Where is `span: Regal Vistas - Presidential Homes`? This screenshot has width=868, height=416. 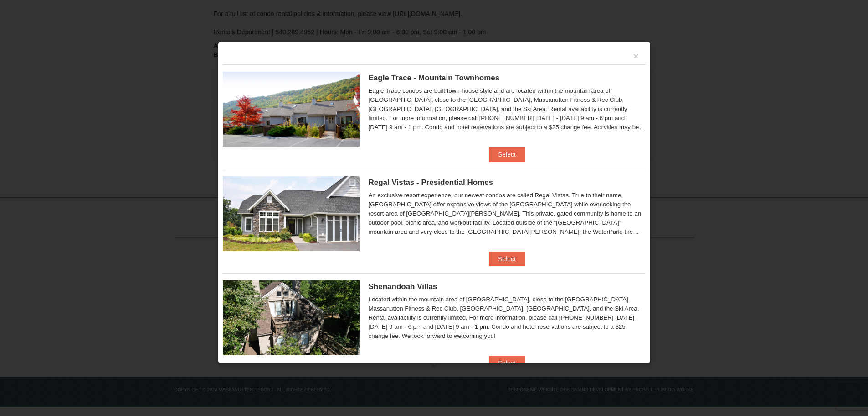
span: Regal Vistas - Presidential Homes is located at coordinates (431, 182).